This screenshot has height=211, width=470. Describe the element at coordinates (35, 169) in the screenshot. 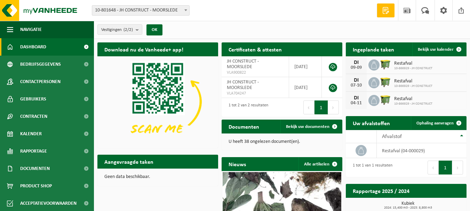

I see `span: Documenten` at that location.